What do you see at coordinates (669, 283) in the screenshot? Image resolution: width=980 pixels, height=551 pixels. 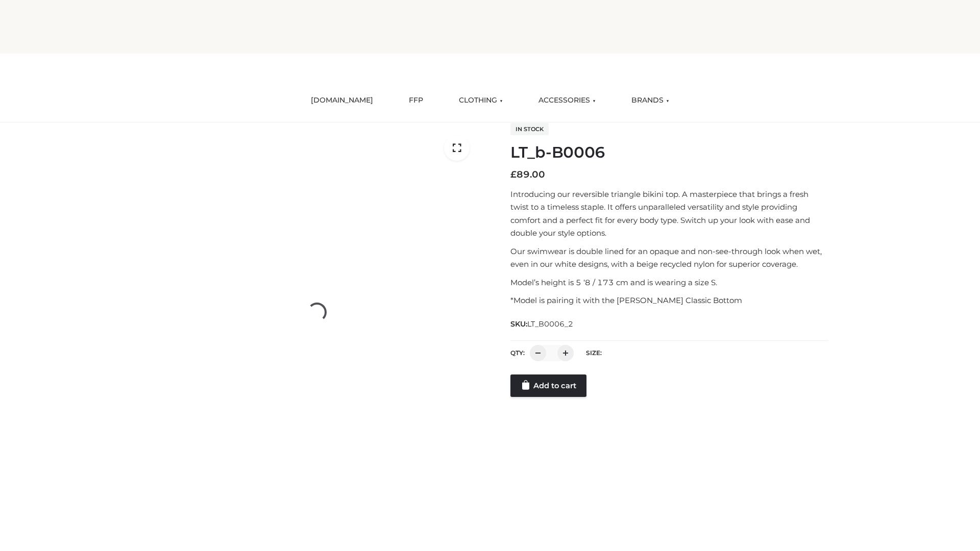 I see `p: Model’s height is 5 ‘8 / 173 cm and is wearing a size S.` at bounding box center [669, 283].